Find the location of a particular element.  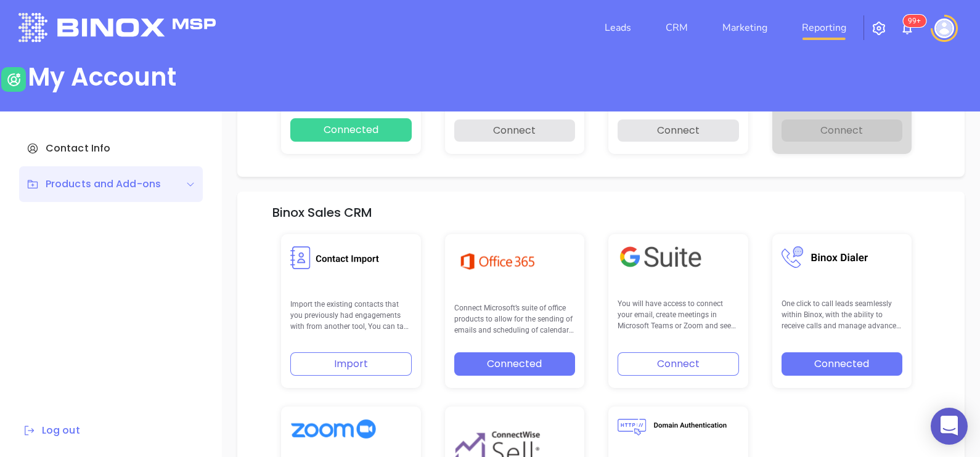

img: logo is located at coordinates (117, 27).